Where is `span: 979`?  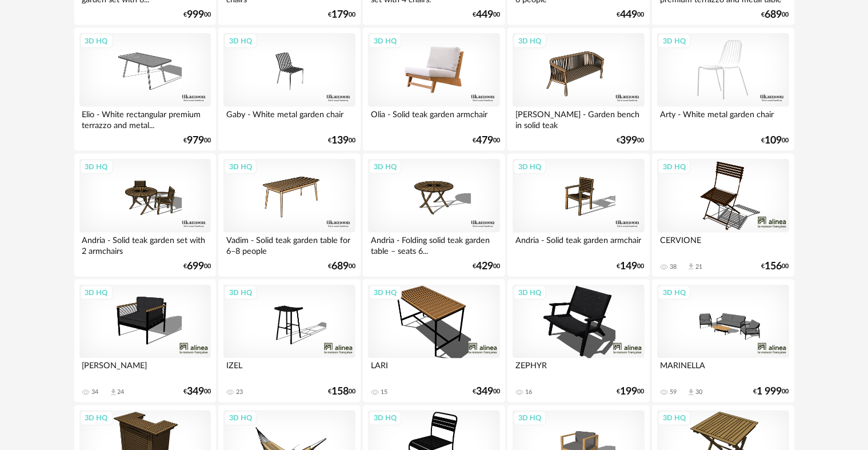 span: 979 is located at coordinates (195, 141).